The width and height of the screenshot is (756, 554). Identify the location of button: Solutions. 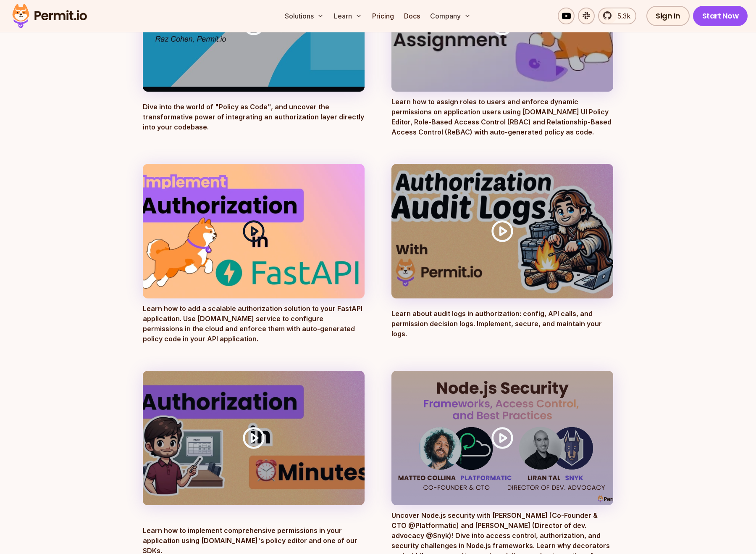
(305, 16).